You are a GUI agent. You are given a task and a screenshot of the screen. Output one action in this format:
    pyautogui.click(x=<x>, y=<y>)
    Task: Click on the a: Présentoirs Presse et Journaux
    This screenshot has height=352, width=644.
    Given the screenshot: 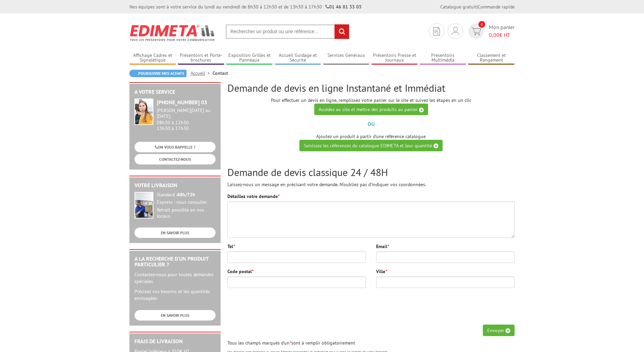 What is the action you would take?
    pyautogui.click(x=395, y=58)
    